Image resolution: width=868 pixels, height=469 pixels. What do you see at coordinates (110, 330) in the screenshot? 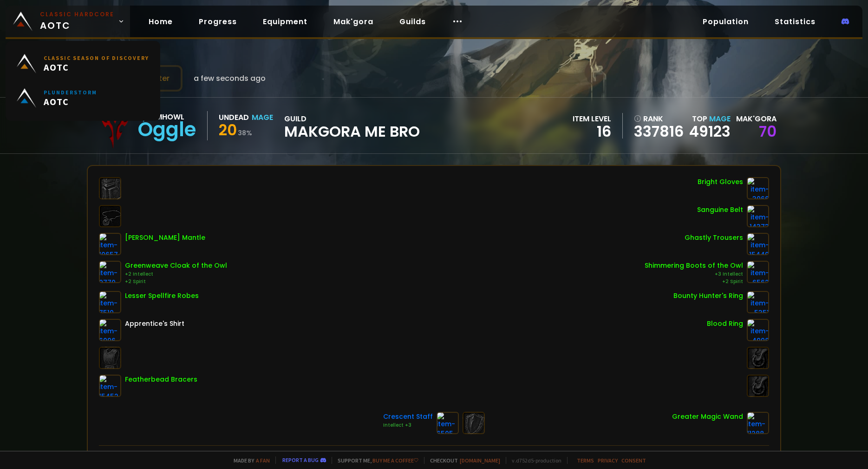
I see `img: item-6096` at bounding box center [110, 330].